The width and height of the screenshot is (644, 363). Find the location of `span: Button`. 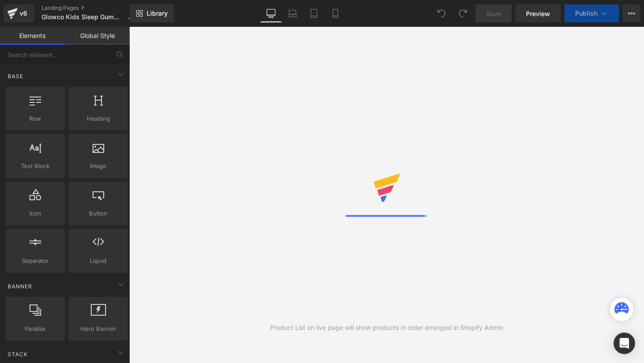

span: Button is located at coordinates (98, 213).